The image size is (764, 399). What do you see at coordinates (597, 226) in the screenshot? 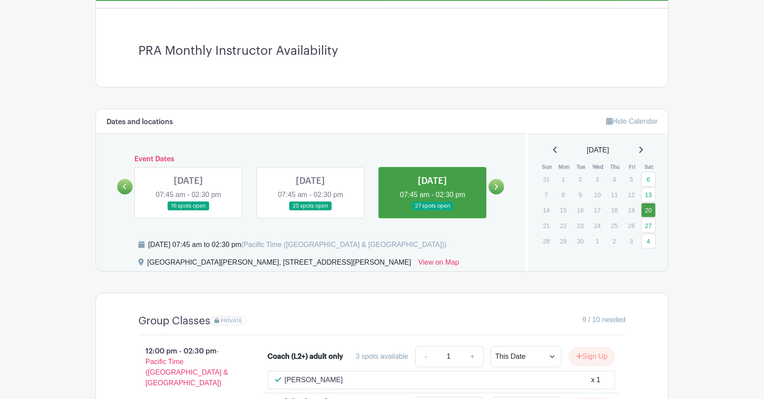
I see `p: 24` at bounding box center [597, 226].